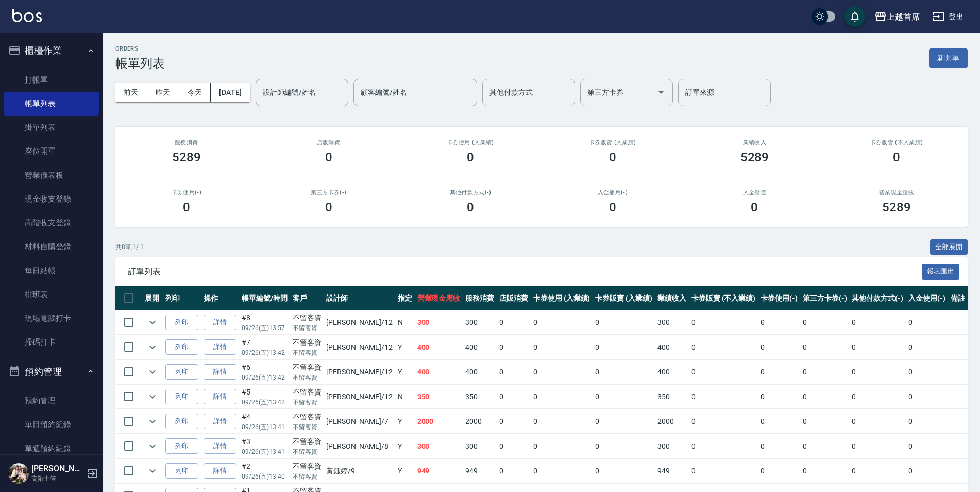 This screenshot has height=492, width=980. Describe the element at coordinates (405, 322) in the screenshot. I see `td: N` at that location.